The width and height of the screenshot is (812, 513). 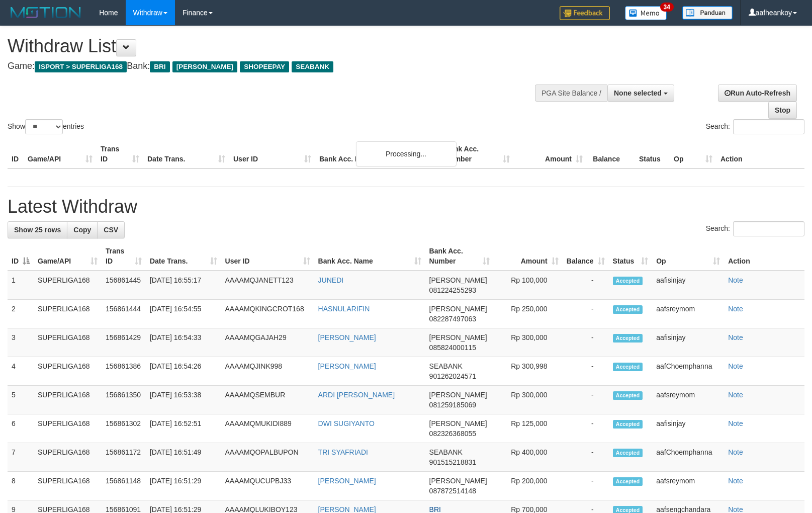 I want to click on th: Balance, so click(x=611, y=154).